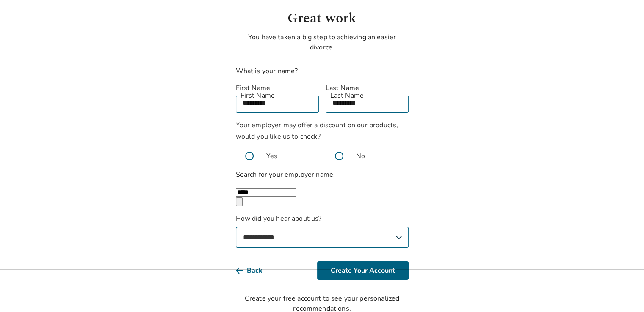 This screenshot has height=312, width=644. I want to click on label: First Name, so click(277, 88).